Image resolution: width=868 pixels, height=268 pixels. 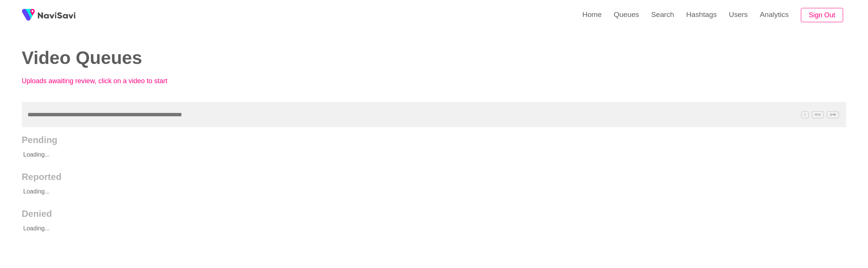 I want to click on p: Uploads awaiting review, click on a video to start, so click(x=105, y=81).